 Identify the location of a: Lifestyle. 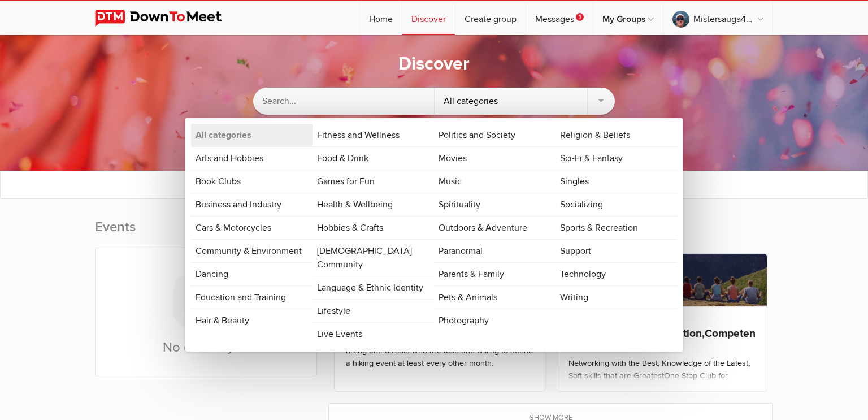
(373, 311).